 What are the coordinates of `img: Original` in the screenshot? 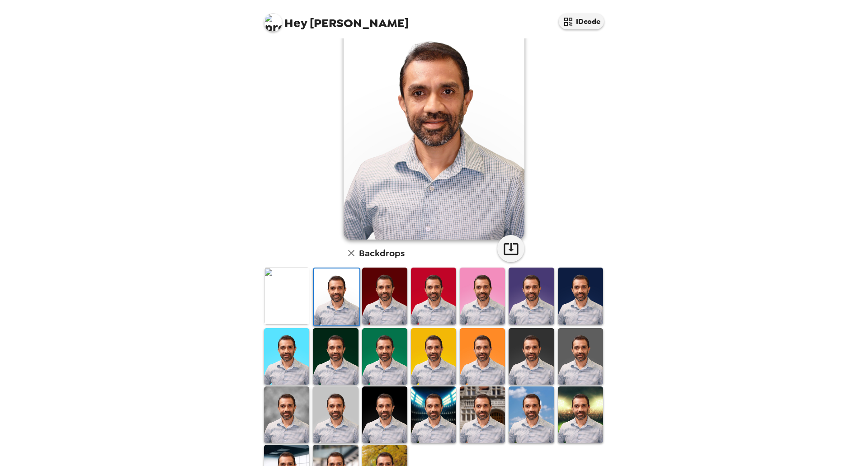 It's located at (287, 296).